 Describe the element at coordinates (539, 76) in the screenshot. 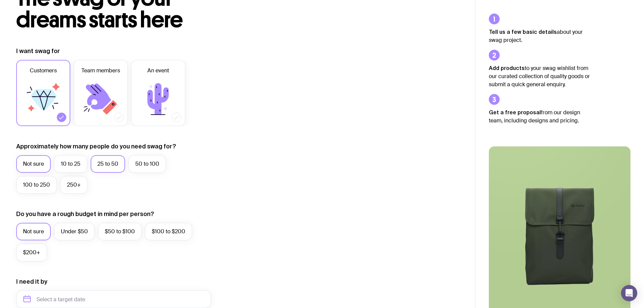

I see `p: to your swag wishlist from our curated collection of quality goods or submit a quick general enqu...` at that location.